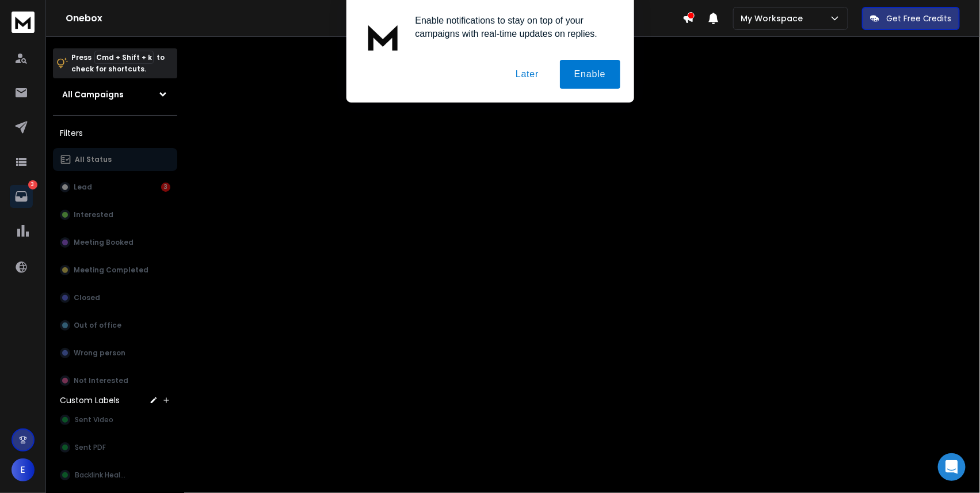 The width and height of the screenshot is (980, 493). What do you see at coordinates (33, 184) in the screenshot?
I see `p: 3` at bounding box center [33, 184].